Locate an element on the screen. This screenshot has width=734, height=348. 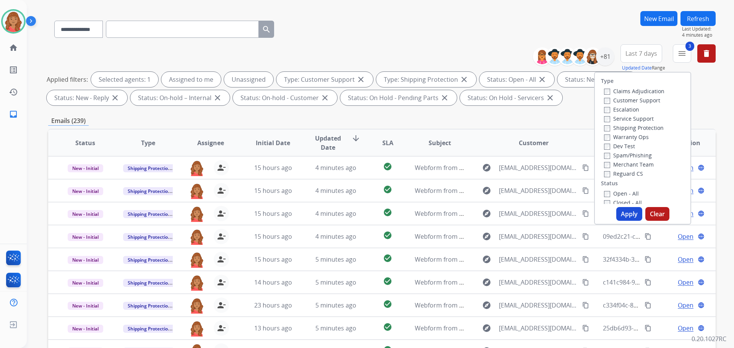
label: Shipping Protection is located at coordinates (634, 128).